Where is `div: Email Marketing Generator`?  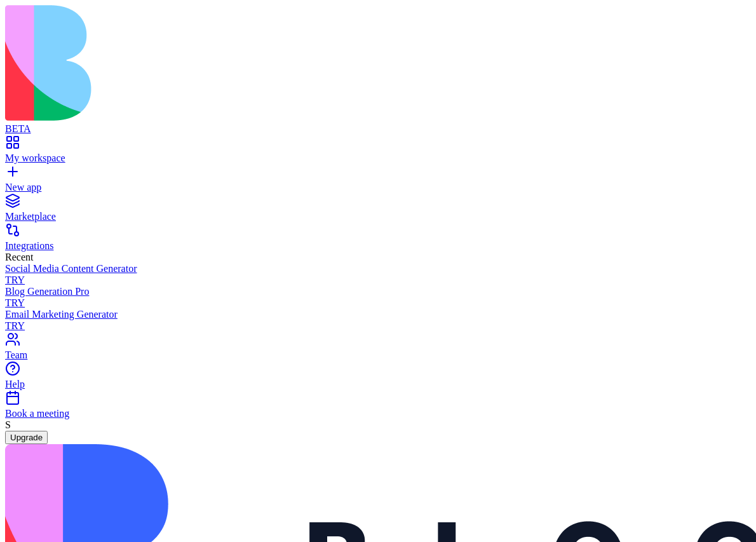
div: Email Marketing Generator is located at coordinates (378, 314).